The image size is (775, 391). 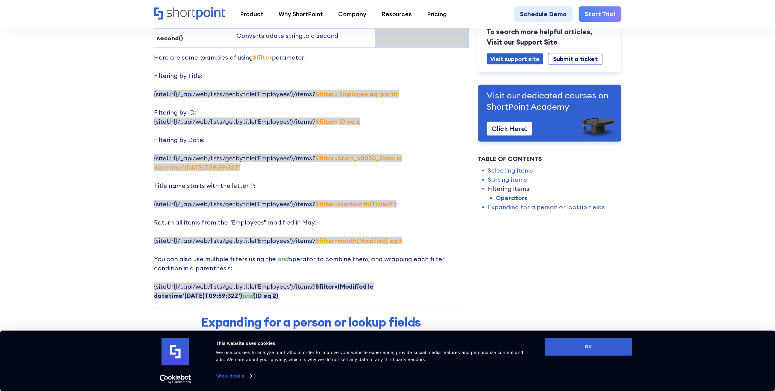 What do you see at coordinates (357, 94) in the screenshot?
I see `strong: $filter= Employee eq ‘parth'` at bounding box center [357, 94].